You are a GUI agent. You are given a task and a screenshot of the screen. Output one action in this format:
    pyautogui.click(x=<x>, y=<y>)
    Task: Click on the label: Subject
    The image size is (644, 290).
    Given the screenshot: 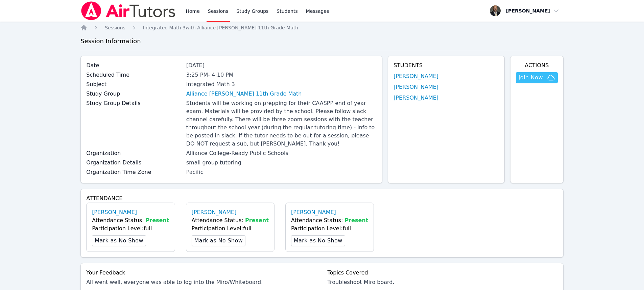 What is the action you would take?
    pyautogui.click(x=134, y=85)
    